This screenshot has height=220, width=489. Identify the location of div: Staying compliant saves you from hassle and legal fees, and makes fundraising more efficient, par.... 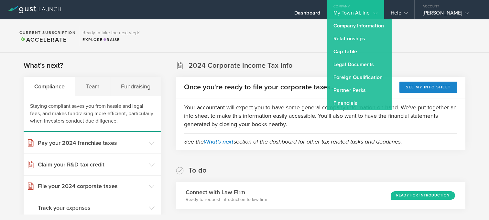
(92, 114).